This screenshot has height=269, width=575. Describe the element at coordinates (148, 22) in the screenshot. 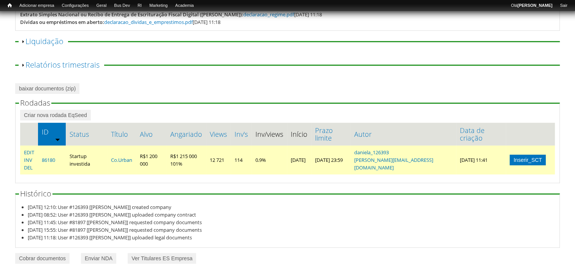

I see `a: declaracao_dividas_e_emprestimos.pdf` at that location.